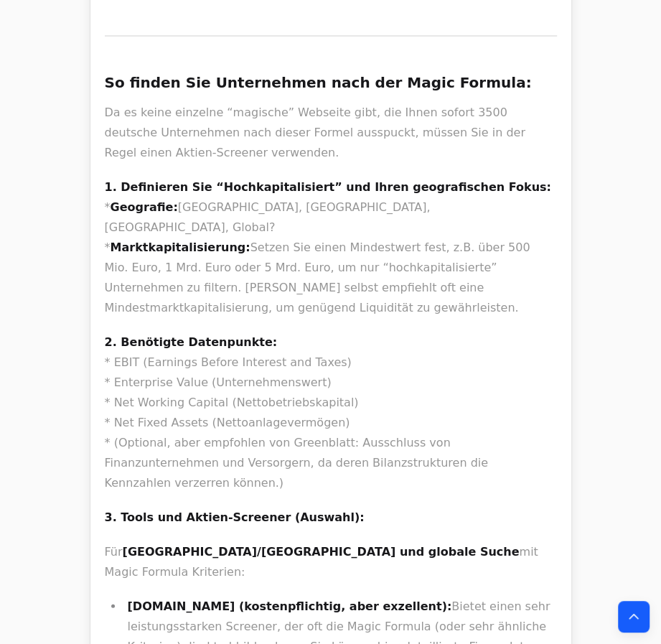  What do you see at coordinates (191, 341) in the screenshot?
I see `strong: 2. Benötigte Datenpunkte:` at bounding box center [191, 341].